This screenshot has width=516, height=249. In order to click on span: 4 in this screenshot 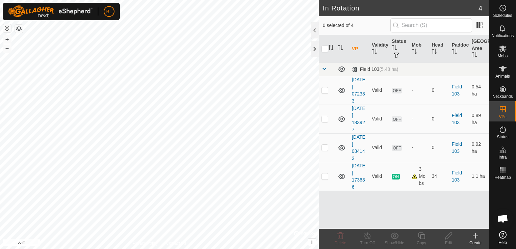, I will do `click(480, 8)`.